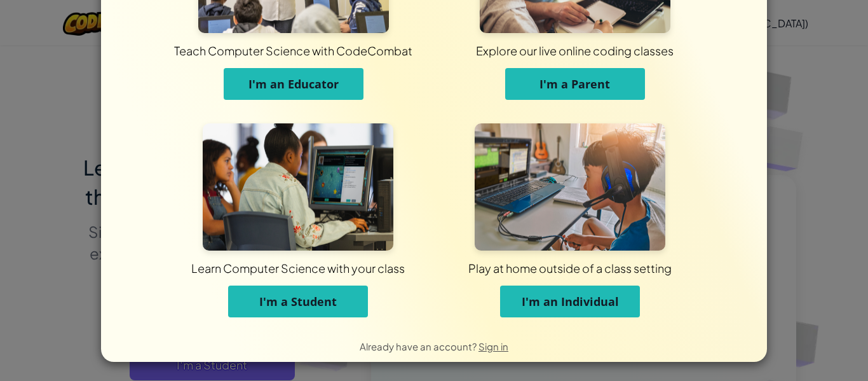  What do you see at coordinates (570, 301) in the screenshot?
I see `span: I'm an Individual` at bounding box center [570, 301].